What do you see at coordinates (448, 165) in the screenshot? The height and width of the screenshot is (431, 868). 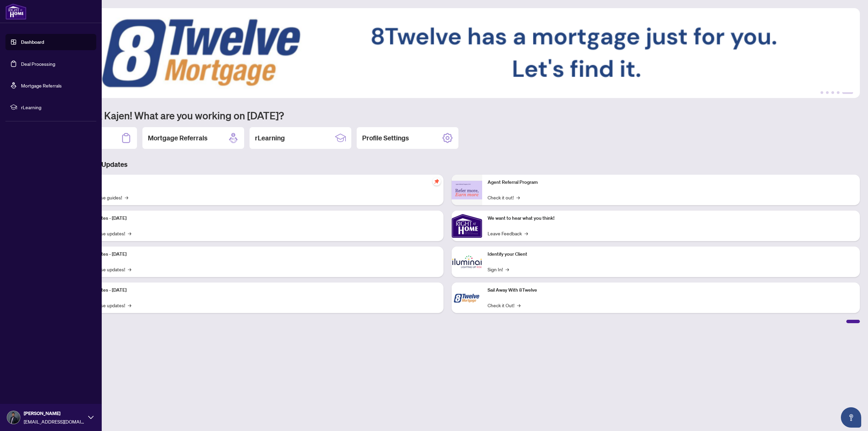 I see `h3: Brokerage & Industry Updates` at bounding box center [448, 165].